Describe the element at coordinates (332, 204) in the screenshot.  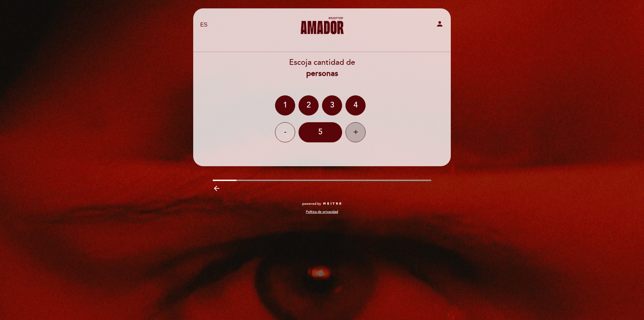
I see `img: MEITRE` at that location.